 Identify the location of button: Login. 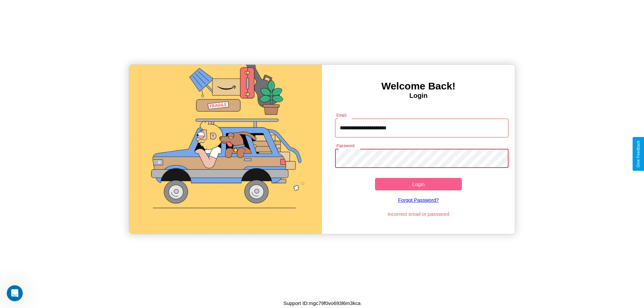
(418, 184).